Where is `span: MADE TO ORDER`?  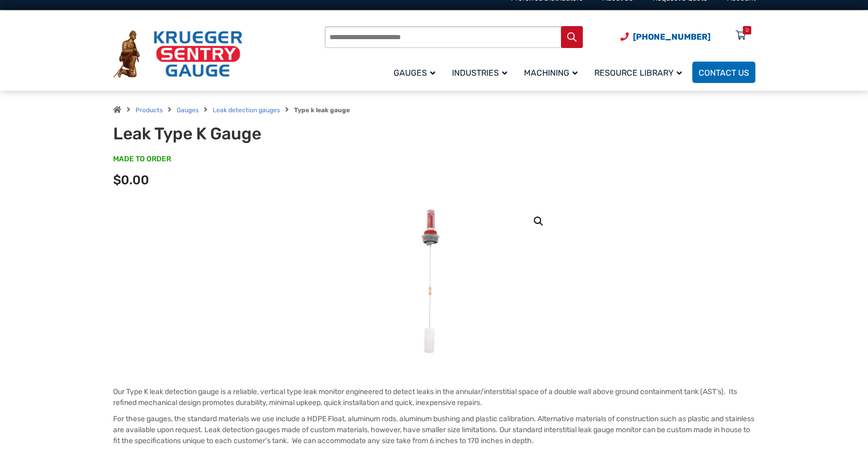
span: MADE TO ORDER is located at coordinates (141, 159).